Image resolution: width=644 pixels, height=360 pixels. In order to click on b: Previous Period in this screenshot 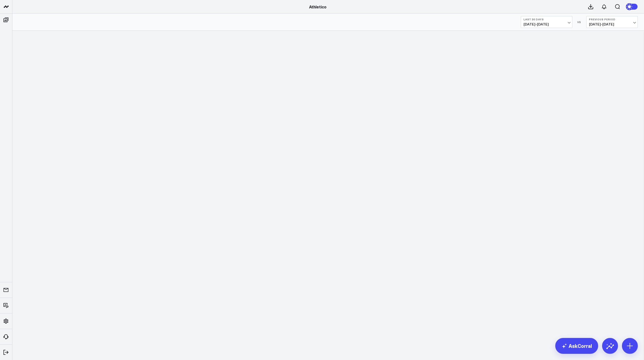, I will do `click(612, 19)`.